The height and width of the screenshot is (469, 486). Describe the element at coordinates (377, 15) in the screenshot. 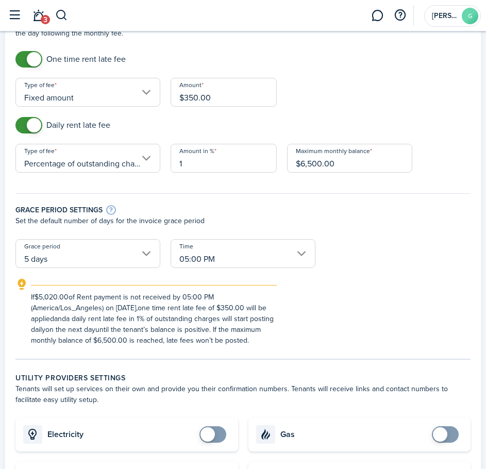

I see `a: Messaging` at that location.